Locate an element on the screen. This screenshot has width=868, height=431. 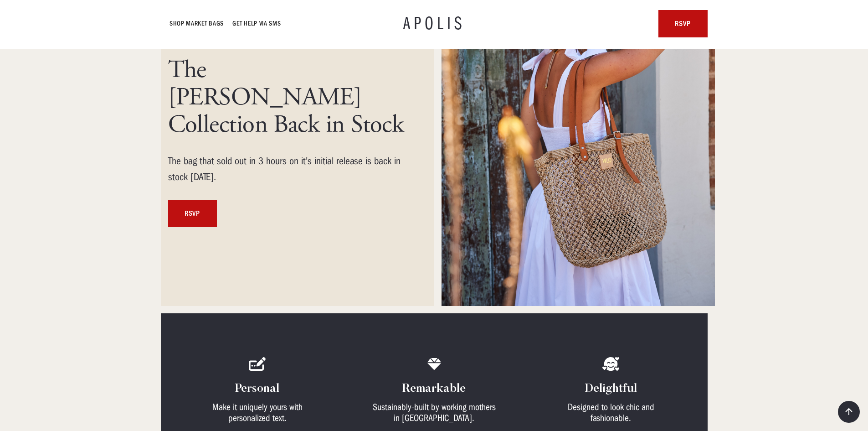
a: Shop Market bags is located at coordinates (197, 24).